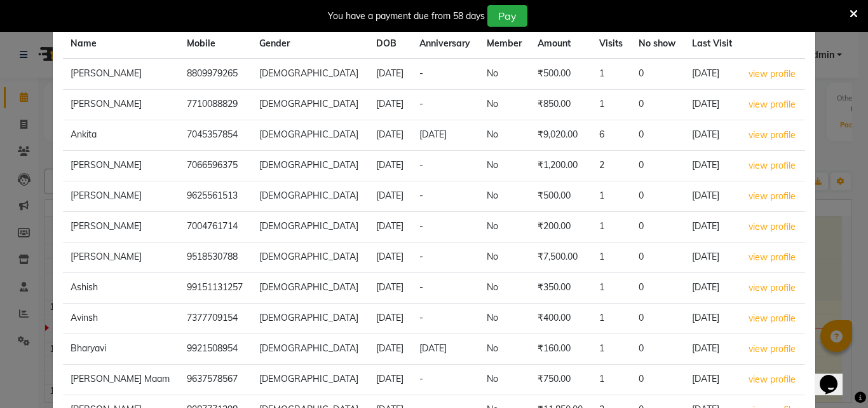 The height and width of the screenshot is (408, 868). I want to click on td: Avinsh, so click(121, 318).